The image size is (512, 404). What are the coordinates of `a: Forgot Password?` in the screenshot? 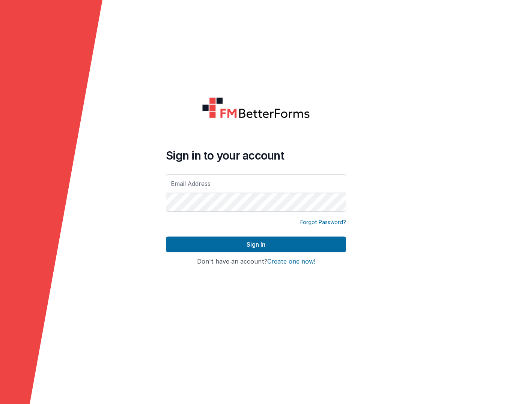 It's located at (323, 222).